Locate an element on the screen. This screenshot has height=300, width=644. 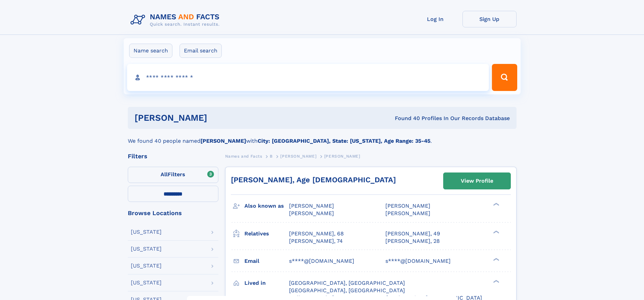
img: Logo Names and Facts is located at coordinates (177, 20).